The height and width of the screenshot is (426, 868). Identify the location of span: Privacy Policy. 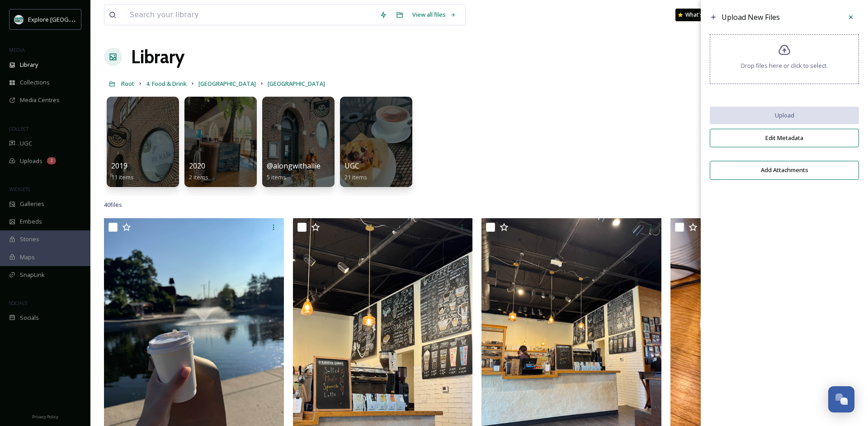
(45, 417).